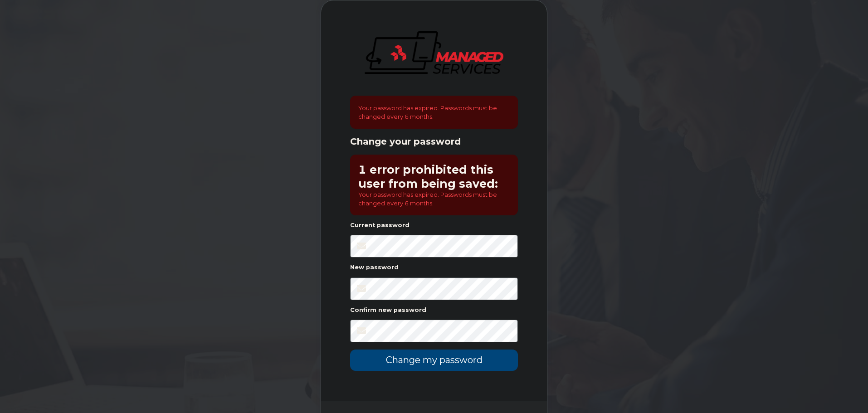 This screenshot has height=413, width=868. I want to click on div: Your password has expired. Passwords must be changed every 6 months., so click(434, 112).